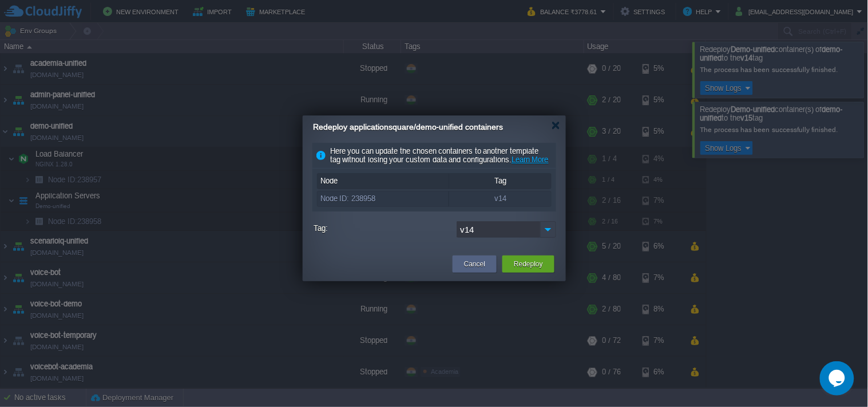  I want to click on button: Redeploy, so click(529, 264).